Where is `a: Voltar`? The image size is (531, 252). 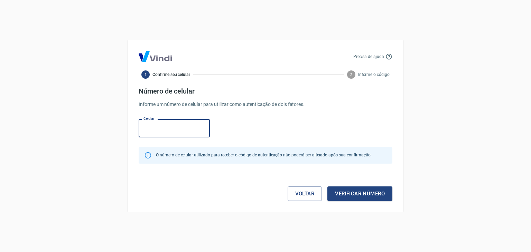 a: Voltar is located at coordinates (305, 194).